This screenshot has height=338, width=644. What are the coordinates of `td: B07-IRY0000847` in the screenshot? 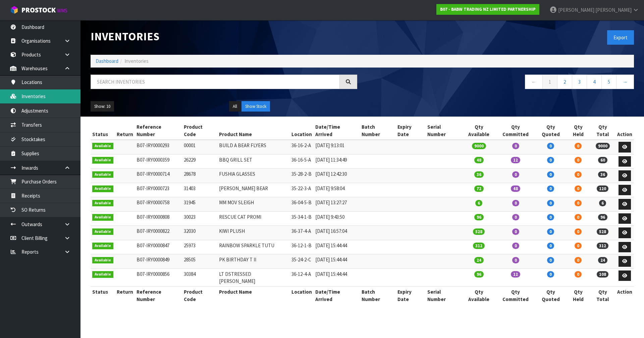 It's located at (159, 247).